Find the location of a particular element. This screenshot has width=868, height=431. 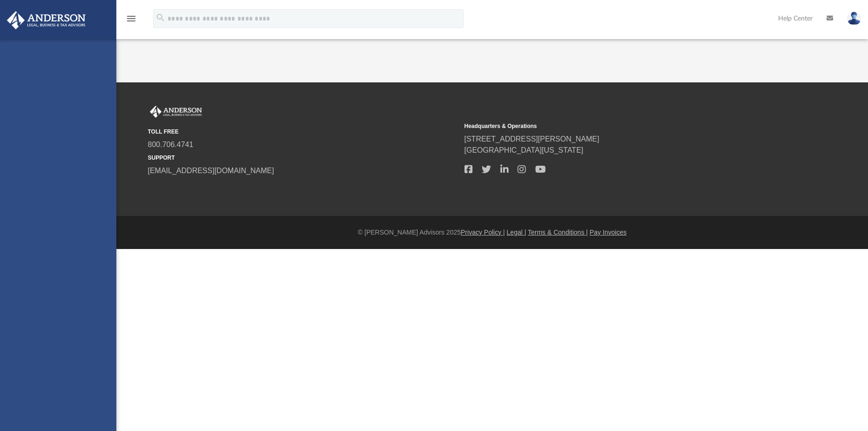

a: menu is located at coordinates (131, 21).